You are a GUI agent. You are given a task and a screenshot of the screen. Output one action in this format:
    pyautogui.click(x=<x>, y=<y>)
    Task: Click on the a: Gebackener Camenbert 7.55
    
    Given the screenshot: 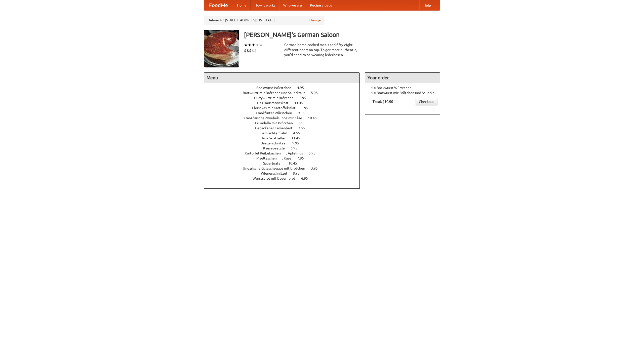 What is the action you would take?
    pyautogui.click(x=285, y=128)
    